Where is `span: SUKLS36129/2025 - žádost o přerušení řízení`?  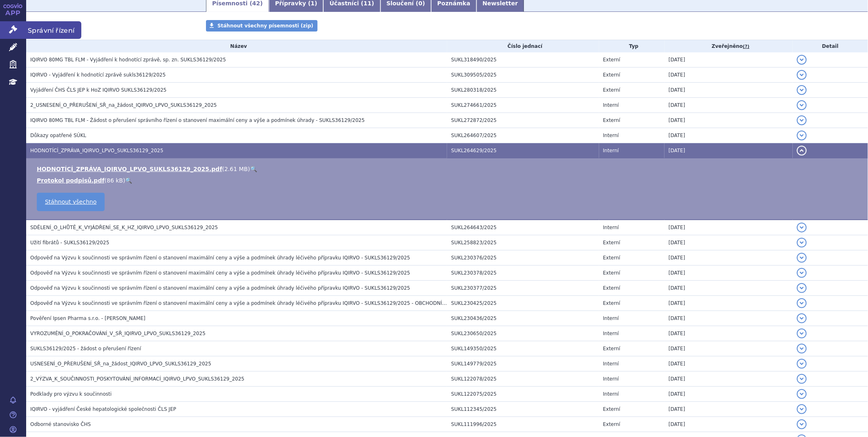 span: SUKLS36129/2025 - žádost o přerušení řízení is located at coordinates (85, 349).